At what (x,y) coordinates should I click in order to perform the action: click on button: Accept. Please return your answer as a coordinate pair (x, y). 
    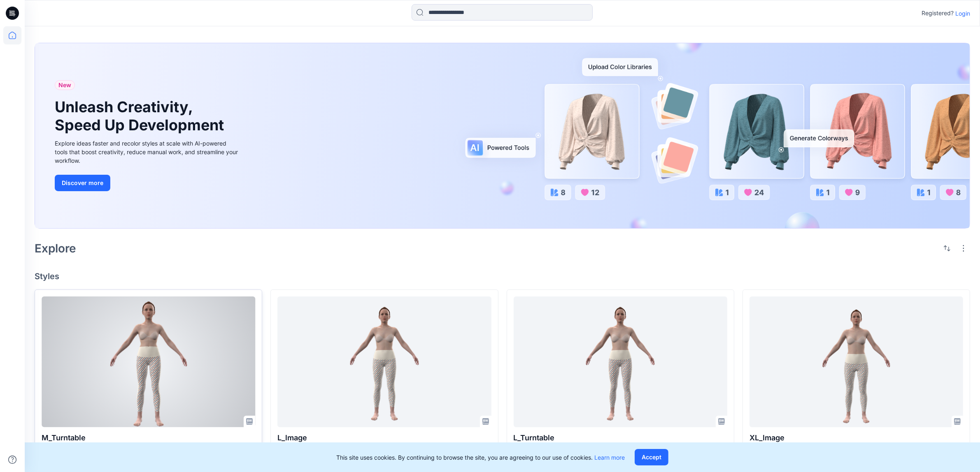
    Looking at the image, I should click on (652, 457).